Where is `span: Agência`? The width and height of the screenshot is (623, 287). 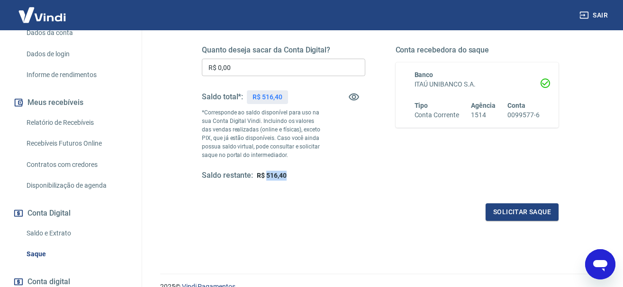 span: Agência is located at coordinates (483, 106).